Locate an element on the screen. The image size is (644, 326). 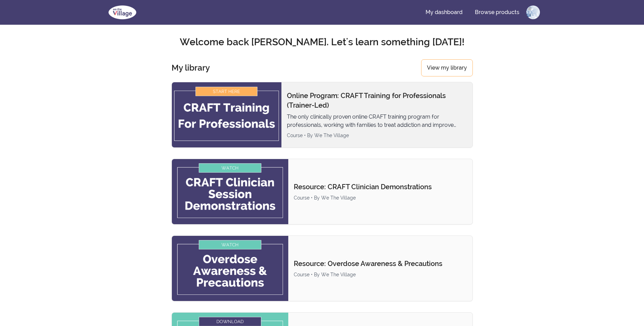
a: Product image for Resource: CRAFT Clinician DemonstrationsResource: CRAFT Clinician Demonstration... is located at coordinates (322, 192).